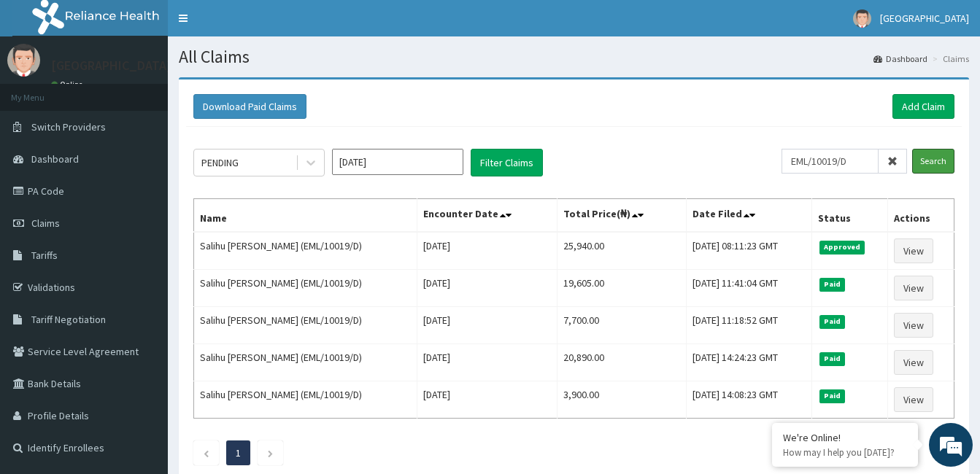 The width and height of the screenshot is (980, 474). I want to click on span: We're online!, so click(143, 217).